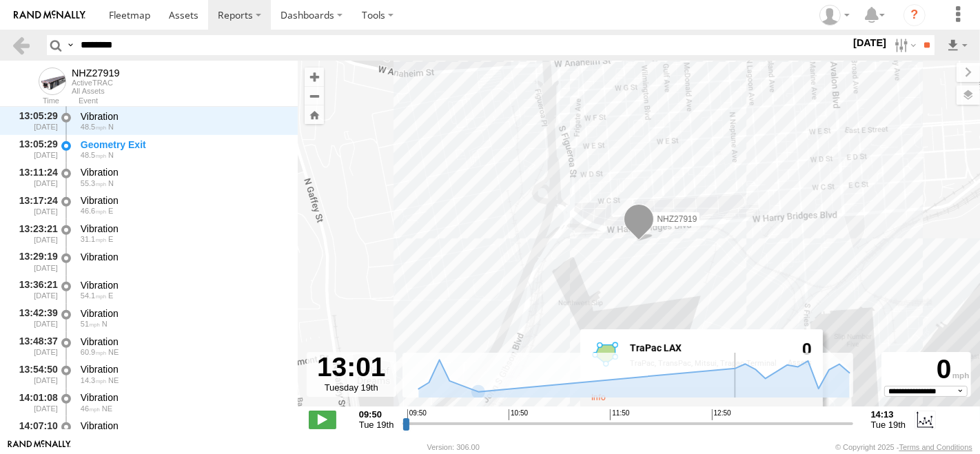  Describe the element at coordinates (936, 448) in the screenshot. I see `a: Terms and Conditions` at that location.